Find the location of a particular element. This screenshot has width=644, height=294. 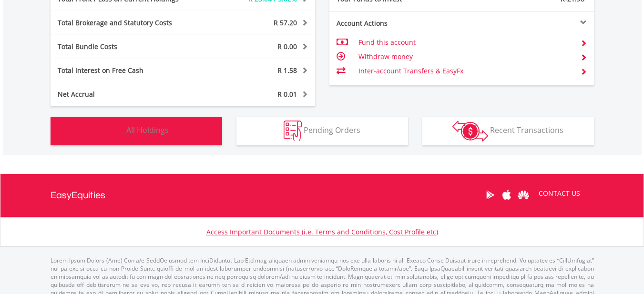

button: All Holdings is located at coordinates (136, 132).